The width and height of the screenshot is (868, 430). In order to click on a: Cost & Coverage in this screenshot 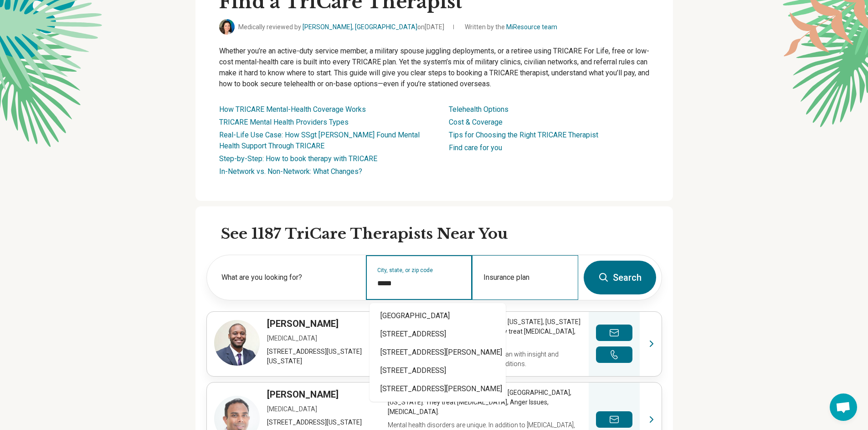, I will do `click(476, 122)`.